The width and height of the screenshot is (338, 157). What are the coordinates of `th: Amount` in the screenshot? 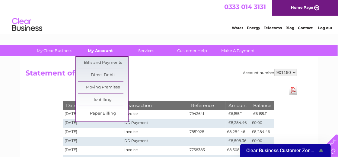 It's located at (238, 106).